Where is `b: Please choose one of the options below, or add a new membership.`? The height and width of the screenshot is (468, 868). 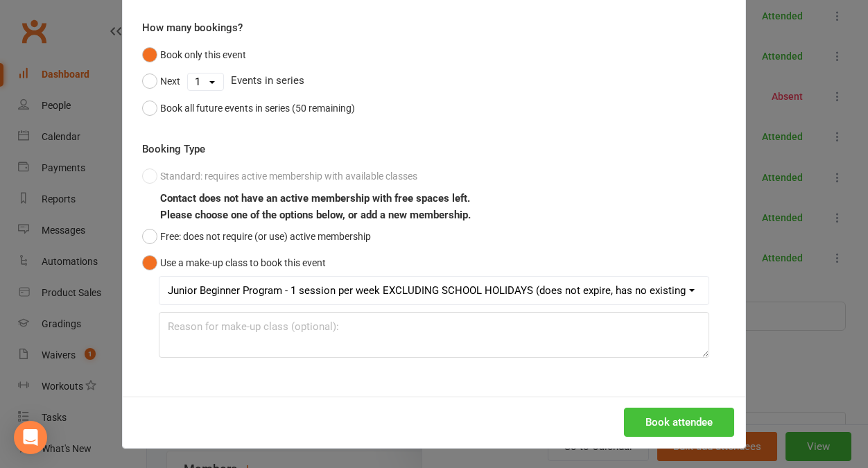
b: Please choose one of the options below, or add a new membership. is located at coordinates (315, 215).